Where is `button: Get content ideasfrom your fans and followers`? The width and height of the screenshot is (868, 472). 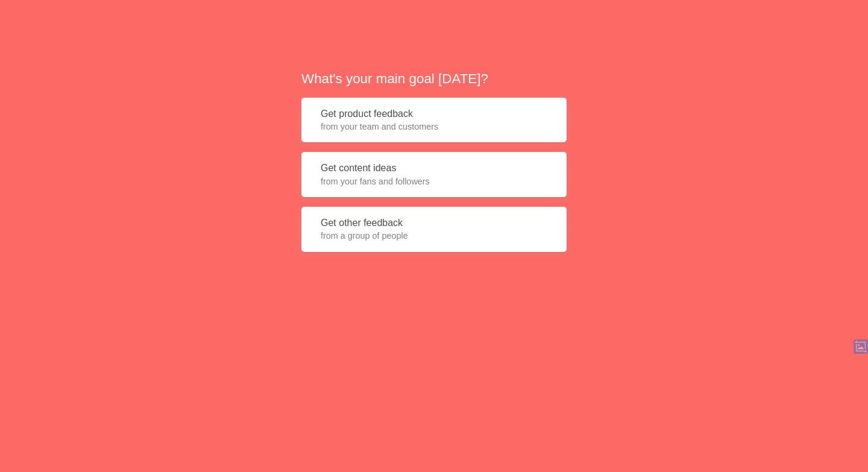
button: Get content ideasfrom your fans and followers is located at coordinates (434, 174).